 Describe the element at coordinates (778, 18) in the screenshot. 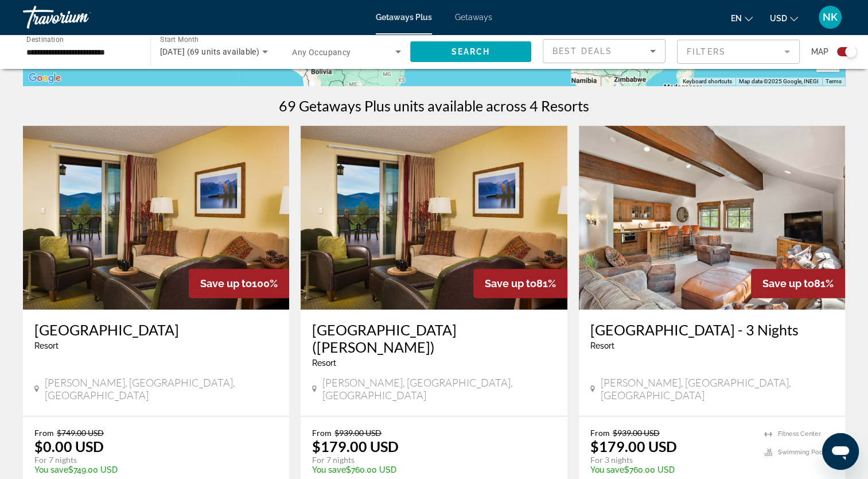

I see `span: USD` at that location.